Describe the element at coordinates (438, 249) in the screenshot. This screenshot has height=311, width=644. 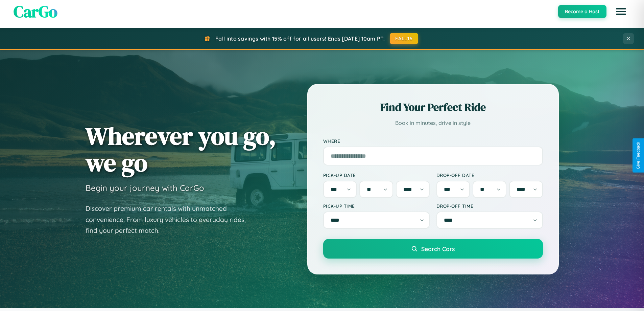
I see `span: Search Cars` at that location.